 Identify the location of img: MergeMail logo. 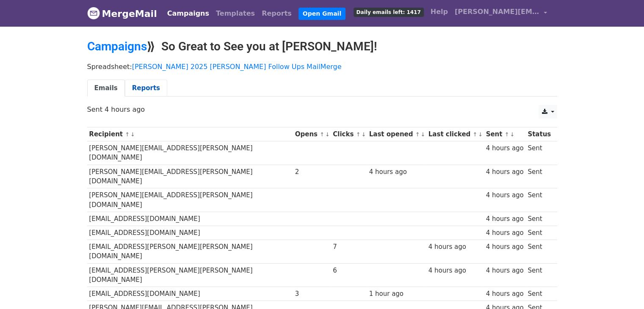
(93, 13).